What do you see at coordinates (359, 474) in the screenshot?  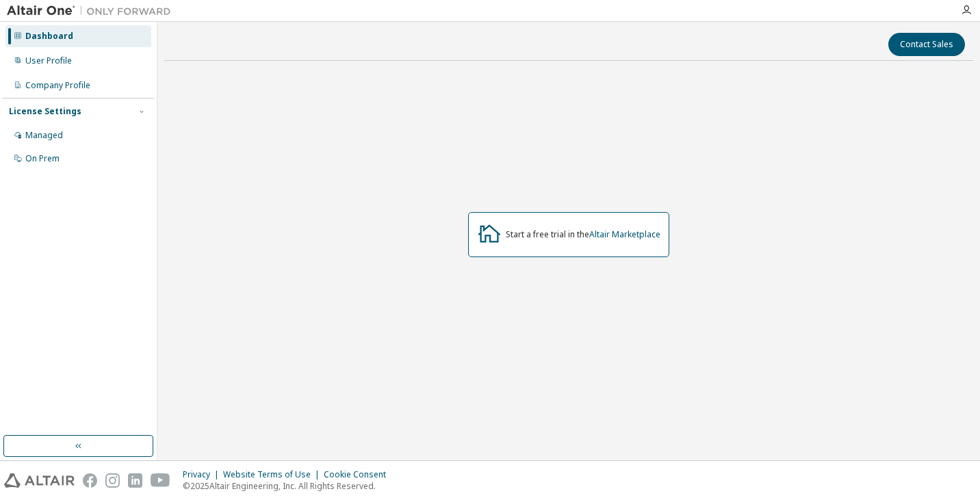 I see `div: Cookie Consent` at bounding box center [359, 474].